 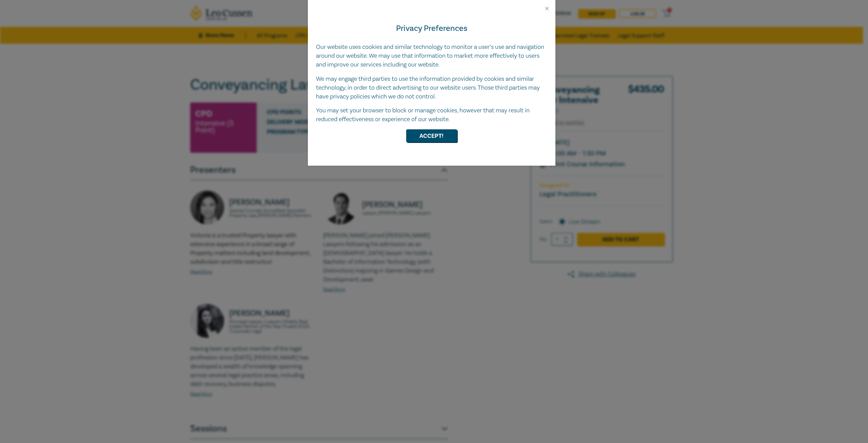 I want to click on p: You may set your browser to block or manage cookies, however that may result in reduced effective..., so click(x=432, y=115).